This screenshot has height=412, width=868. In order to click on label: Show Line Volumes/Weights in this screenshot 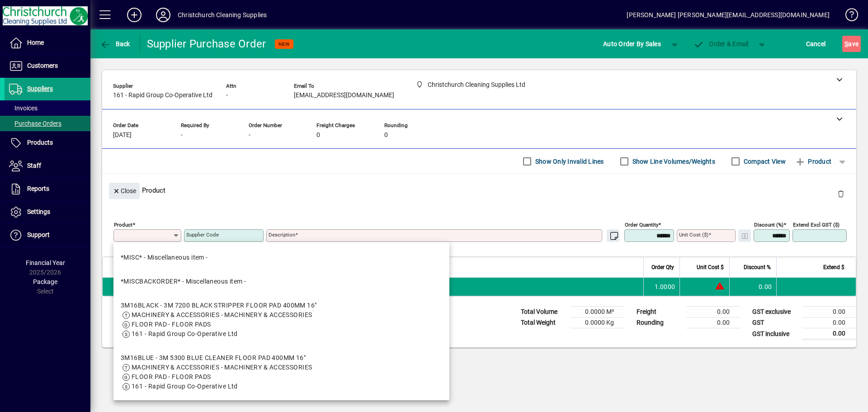, I will do `click(673, 161)`.